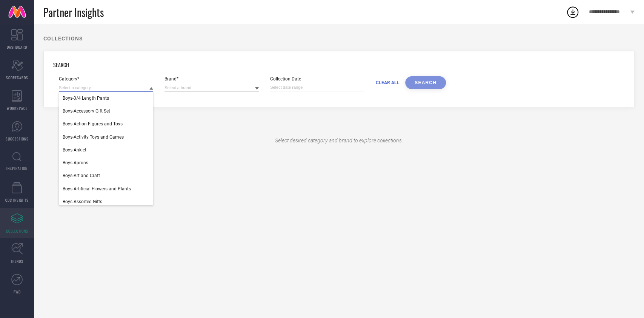 The height and width of the screenshot is (318, 644). What do you see at coordinates (86, 111) in the screenshot?
I see `span: Boys-Accessory Gift Set` at bounding box center [86, 111].